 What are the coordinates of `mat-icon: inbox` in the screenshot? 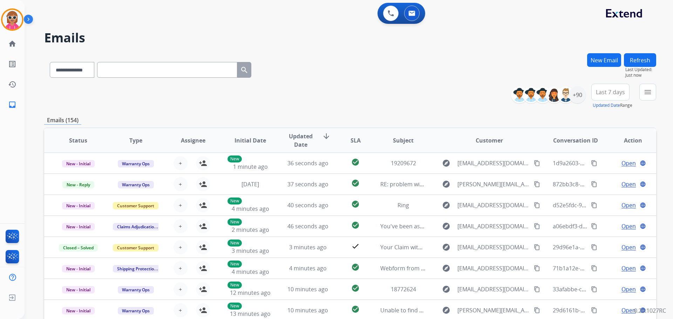 It's located at (12, 105).